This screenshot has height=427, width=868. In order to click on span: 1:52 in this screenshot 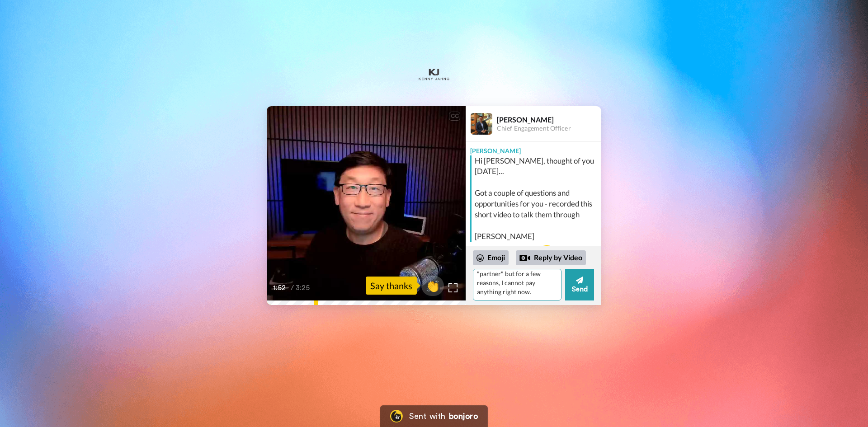, I will do `click(281, 288)`.